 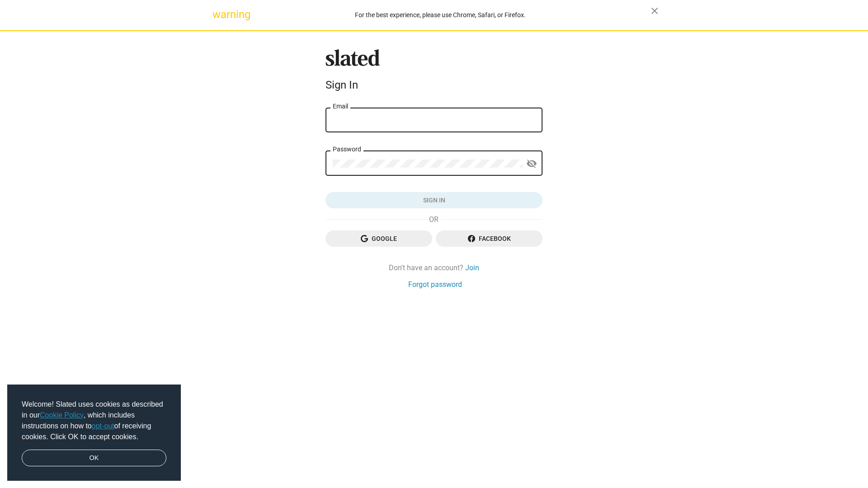 What do you see at coordinates (434, 72) in the screenshot?
I see `sl-branding: Sign In` at bounding box center [434, 72].